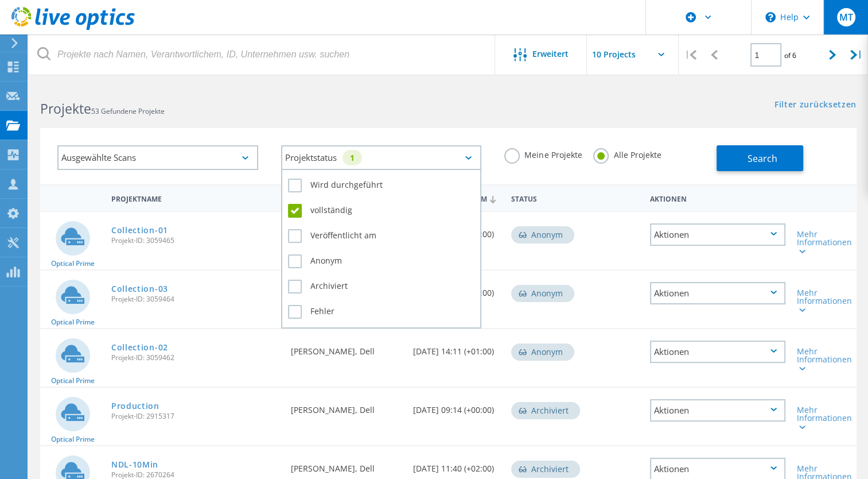 This screenshot has height=479, width=868. Describe the element at coordinates (195, 197) in the screenshot. I see `div: Projektname` at that location.